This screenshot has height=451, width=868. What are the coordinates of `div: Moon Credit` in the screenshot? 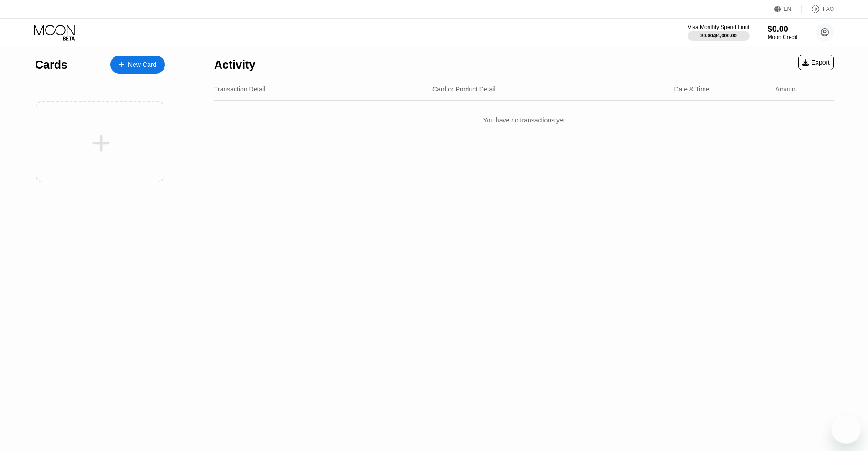 It's located at (782, 37).